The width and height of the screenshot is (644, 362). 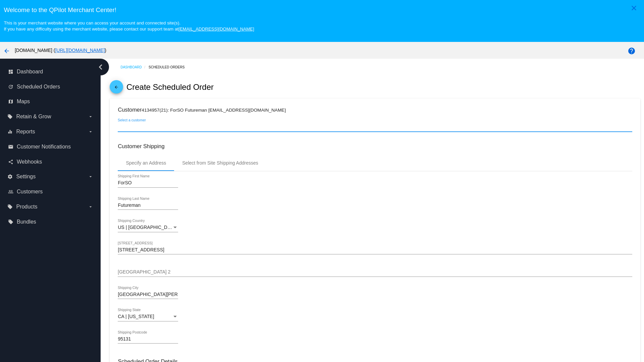 I want to click on input: Shipping Street 1, so click(x=375, y=250).